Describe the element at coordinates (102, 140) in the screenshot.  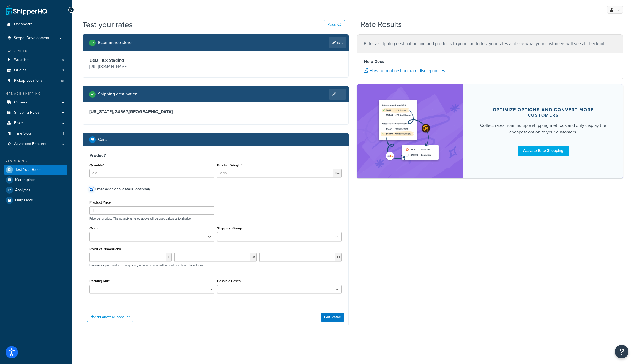
I see `h2: Cart :` at that location.